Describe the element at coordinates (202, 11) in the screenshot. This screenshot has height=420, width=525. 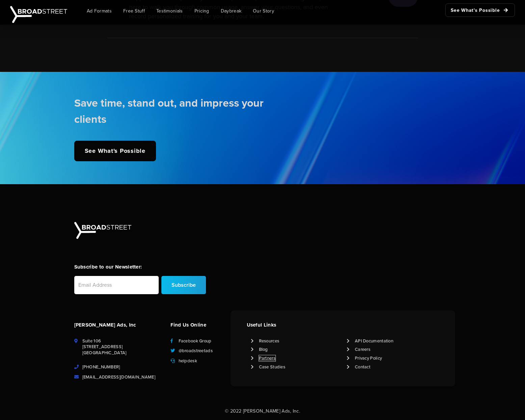
I see `span: Pricing` at that location.